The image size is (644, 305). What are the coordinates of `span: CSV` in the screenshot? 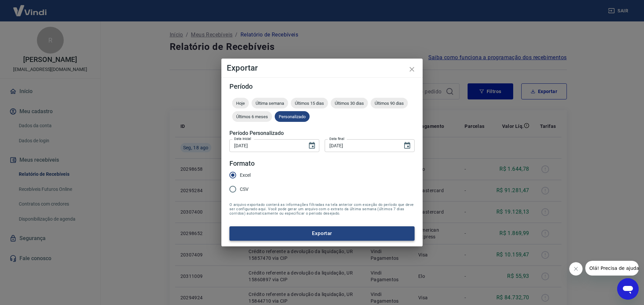 It's located at (244, 189).